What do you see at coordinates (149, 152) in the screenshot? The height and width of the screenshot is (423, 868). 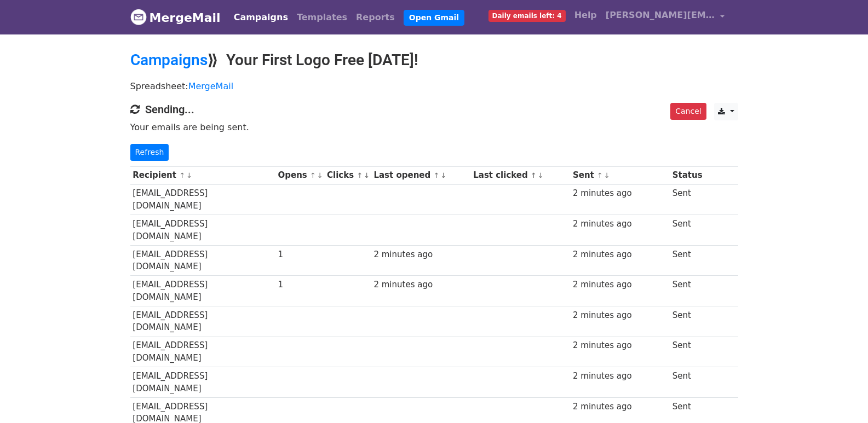 I see `a: Refresh` at bounding box center [149, 152].